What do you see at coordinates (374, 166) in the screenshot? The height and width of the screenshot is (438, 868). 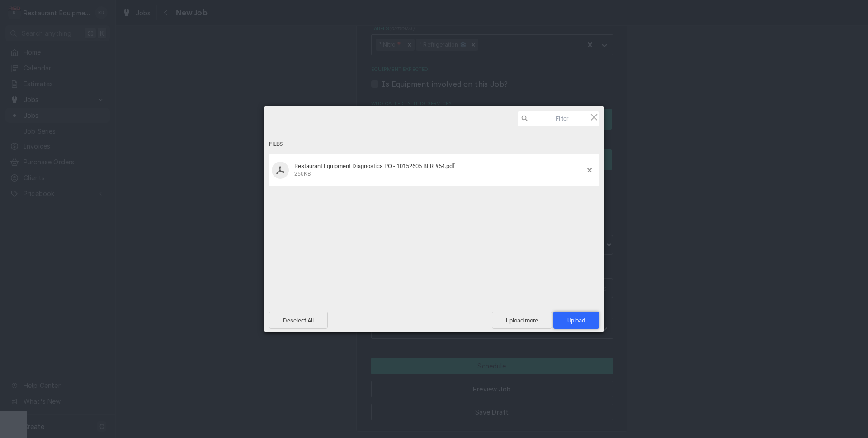 I see `span: Restaurant Equipment Diagnostics PO - 10152605 BER #54.pdf` at bounding box center [374, 166].